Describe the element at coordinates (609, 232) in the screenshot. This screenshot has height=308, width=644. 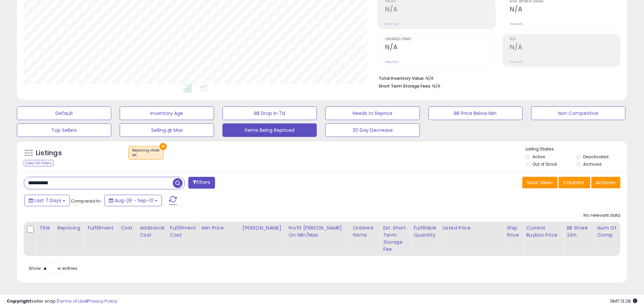
I see `div: Num of Comp.` at that location.